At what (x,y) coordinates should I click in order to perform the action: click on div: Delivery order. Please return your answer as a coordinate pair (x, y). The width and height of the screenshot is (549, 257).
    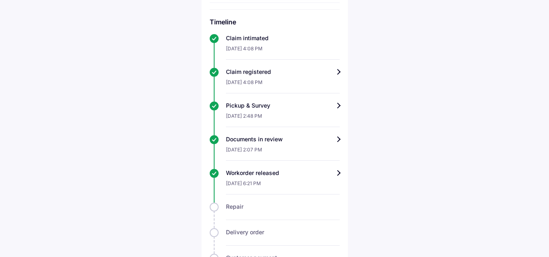
    Looking at the image, I should click on (283, 232).